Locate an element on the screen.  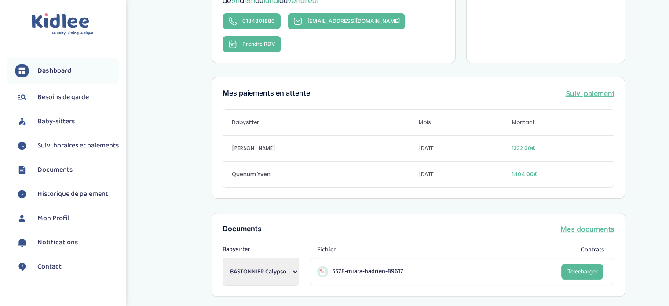
img: dashboard.svg is located at coordinates (22, 71).